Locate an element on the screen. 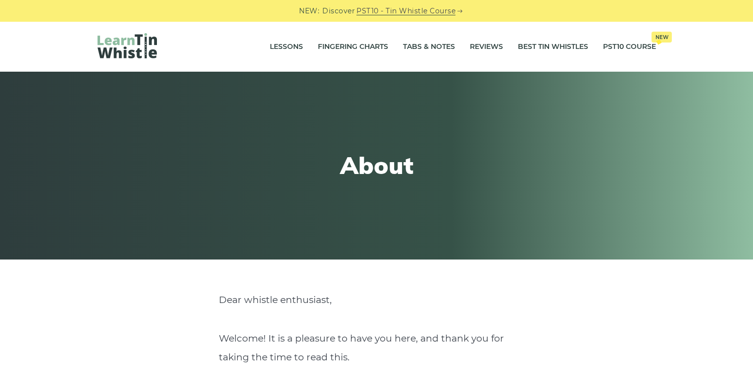 The height and width of the screenshot is (391, 753). p: Dear whistle enthusiast, is located at coordinates (377, 300).